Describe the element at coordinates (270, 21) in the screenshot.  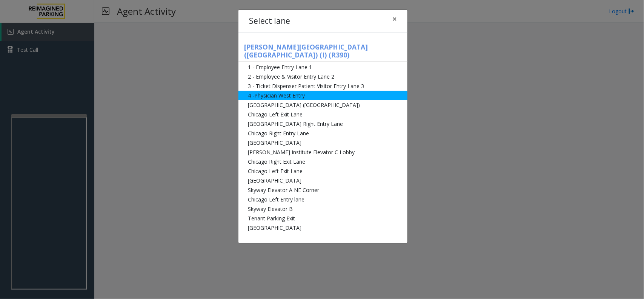
I see `h4: Select lane` at that location.